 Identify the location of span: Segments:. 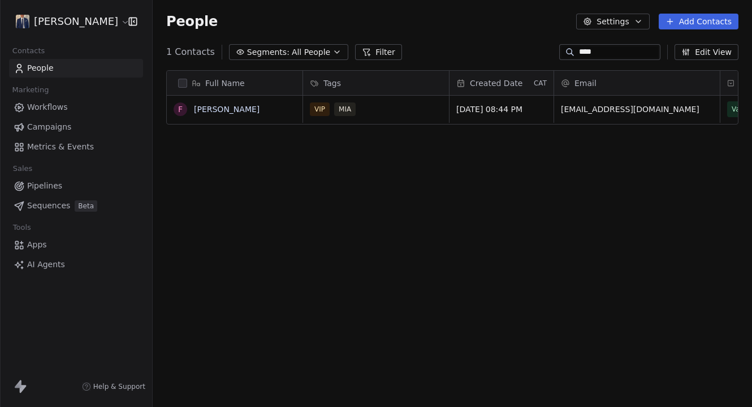
(268, 52).